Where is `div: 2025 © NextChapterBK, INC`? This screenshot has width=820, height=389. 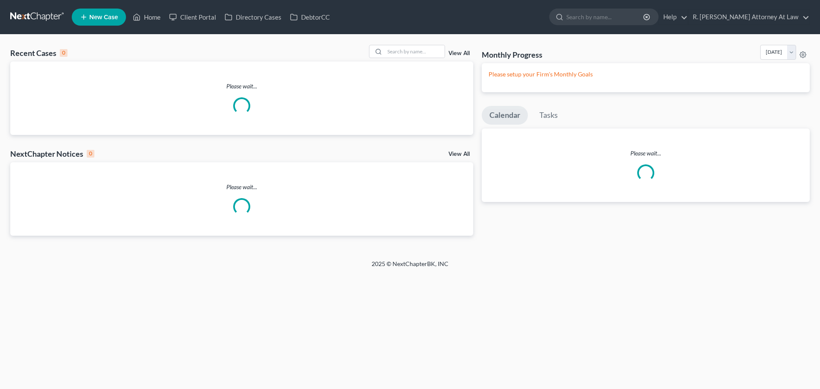 div: 2025 © NextChapterBK, INC is located at coordinates (410, 267).